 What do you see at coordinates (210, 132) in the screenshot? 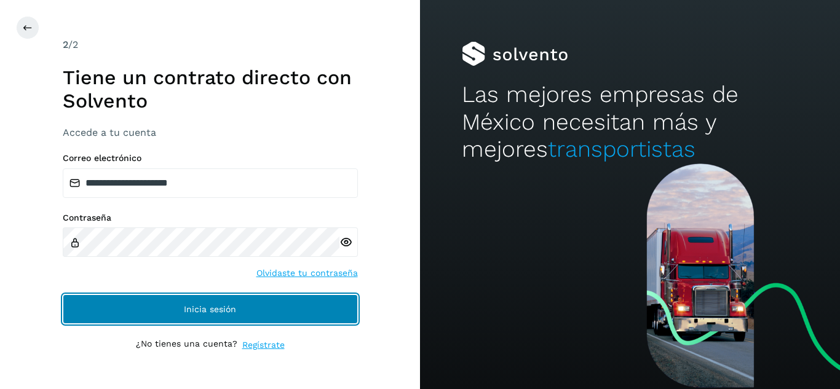
I see `h3: Accede a tu cuenta` at bounding box center [210, 132].